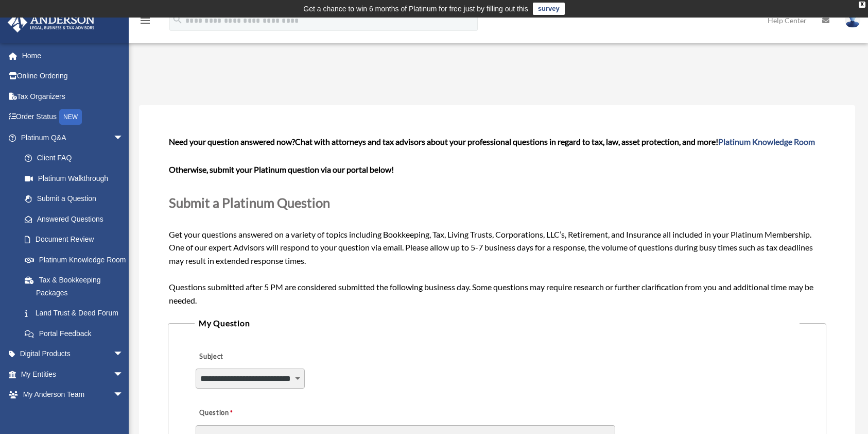 This screenshot has width=868, height=434. What do you see at coordinates (73, 354) in the screenshot?
I see `a: Digital Productsarrow_drop_down` at bounding box center [73, 354].